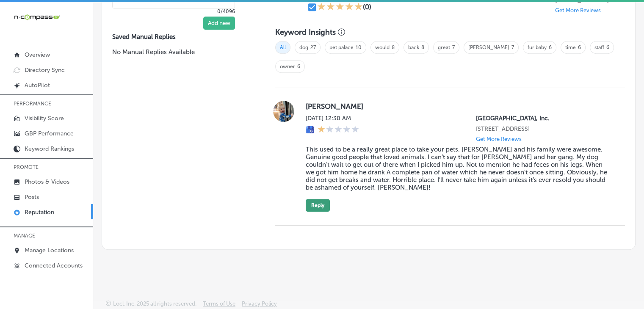 Image resolution: width=644 pixels, height=309 pixels. Describe the element at coordinates (570, 47) in the screenshot. I see `a: time` at that location.